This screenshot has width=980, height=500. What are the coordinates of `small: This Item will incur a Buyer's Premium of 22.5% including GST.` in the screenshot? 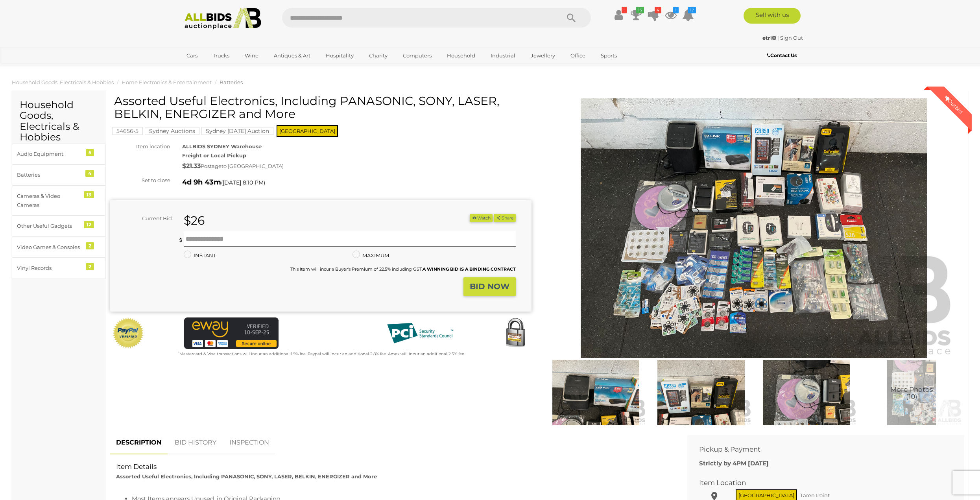 It's located at (403, 269).